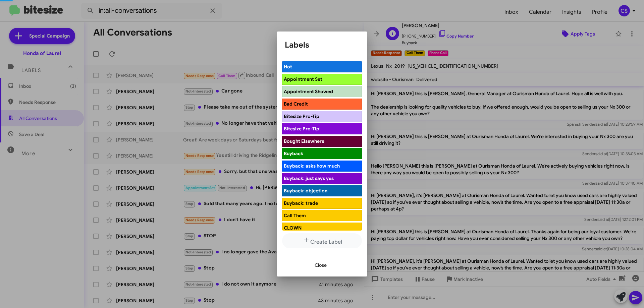 Image resolution: width=644 pixels, height=308 pixels. Describe the element at coordinates (308, 92) in the screenshot. I see `span: Appointment Showed` at that location.